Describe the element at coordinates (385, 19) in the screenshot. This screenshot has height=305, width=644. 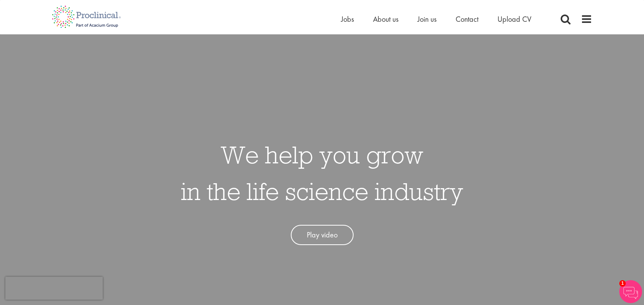
I see `span: About us` at that location.